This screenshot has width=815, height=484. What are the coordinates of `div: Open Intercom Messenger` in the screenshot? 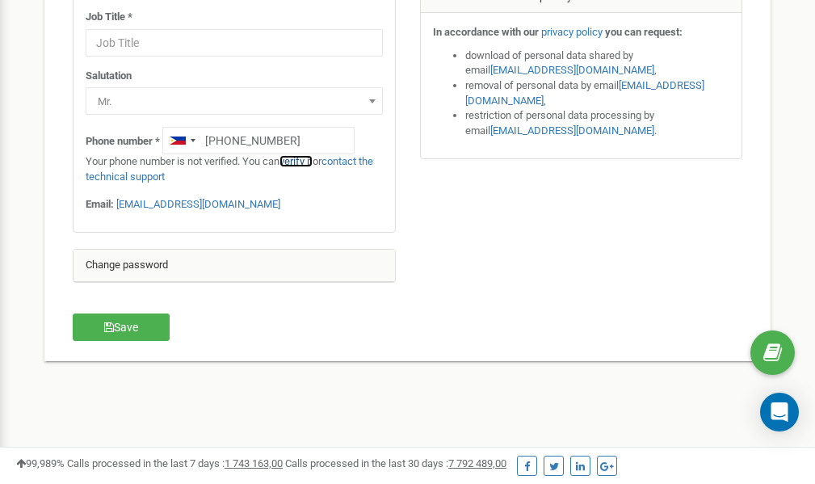 It's located at (779, 412).